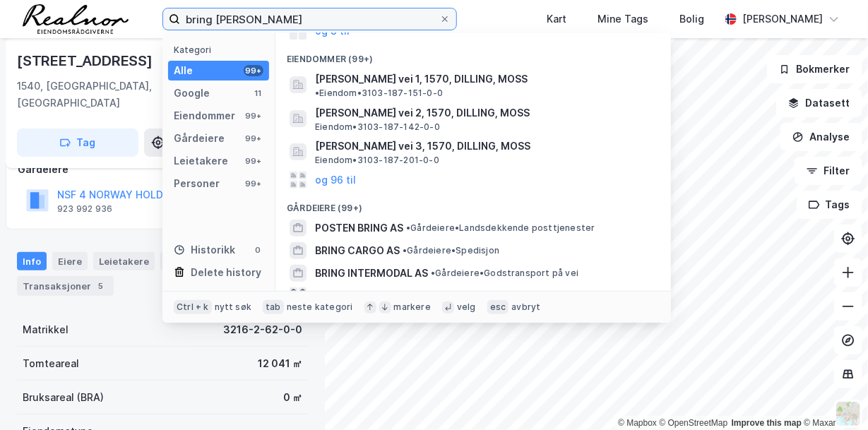 This screenshot has height=430, width=868. What do you see at coordinates (359, 228) in the screenshot?
I see `span: POSTEN BRING AS` at bounding box center [359, 228].